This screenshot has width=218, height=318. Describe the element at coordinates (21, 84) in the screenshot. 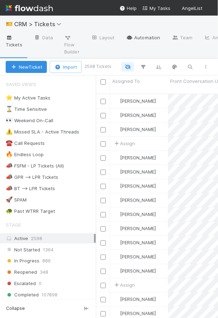

I see `span: Saved Views` at that location.